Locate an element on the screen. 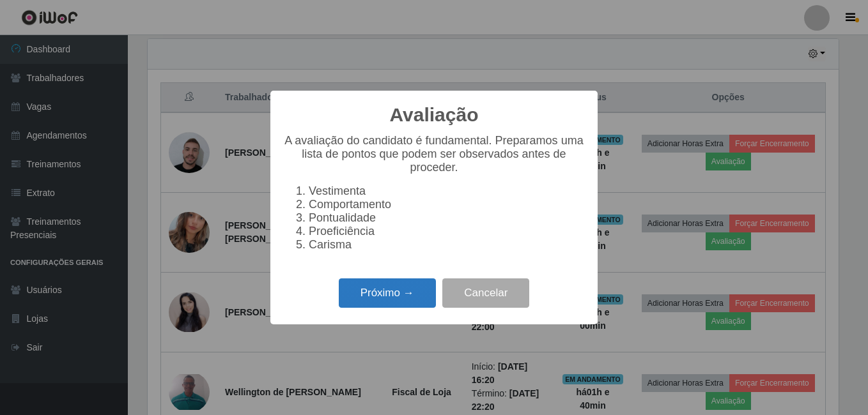 This screenshot has width=868, height=415. li: Comportamento is located at coordinates (447, 204).